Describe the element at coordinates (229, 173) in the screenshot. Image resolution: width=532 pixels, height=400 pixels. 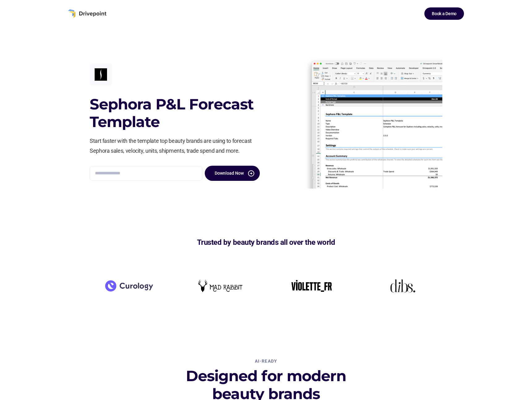
I see `div: Download Now` at that location.